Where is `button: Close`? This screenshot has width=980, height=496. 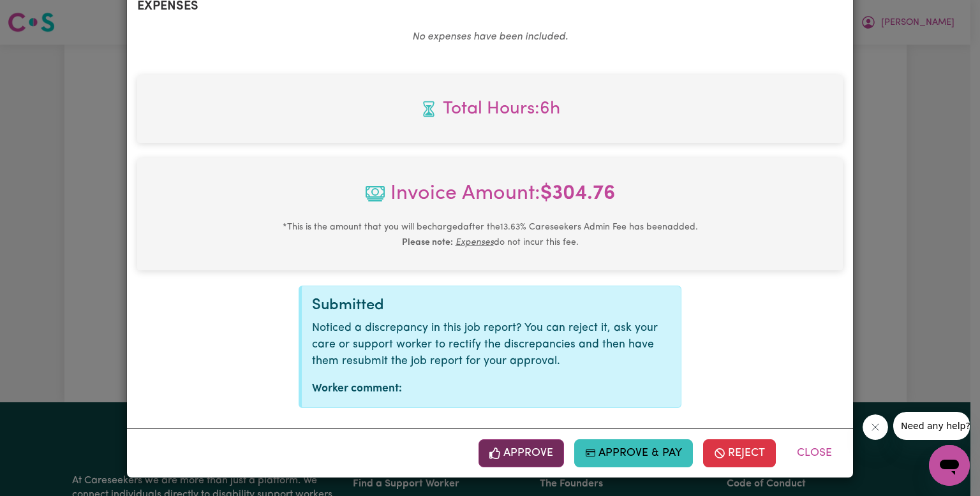
button: Close is located at coordinates (814, 453).